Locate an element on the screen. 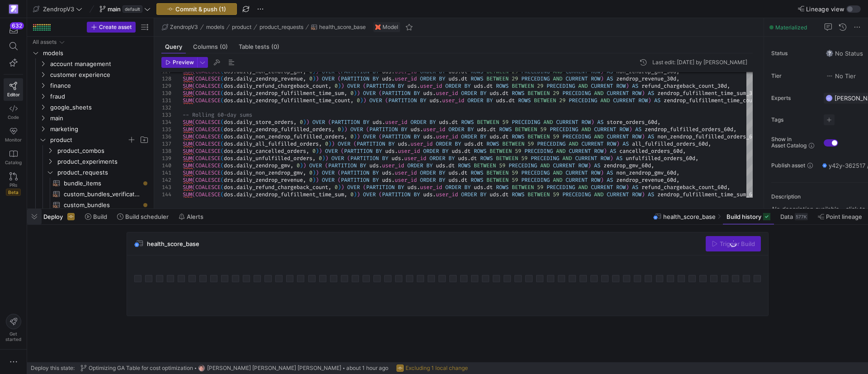 Image resolution: width=868 pixels, height=374 pixels. button: No tierNo Tier is located at coordinates (840, 76).